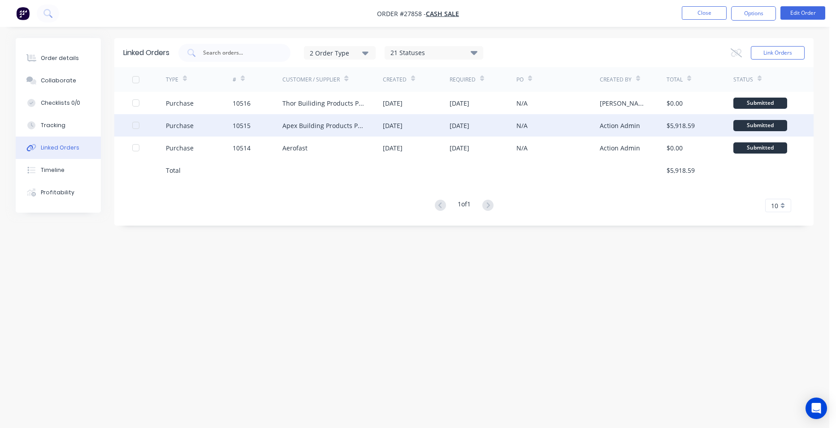  What do you see at coordinates (704, 13) in the screenshot?
I see `button: Close` at bounding box center [704, 13].